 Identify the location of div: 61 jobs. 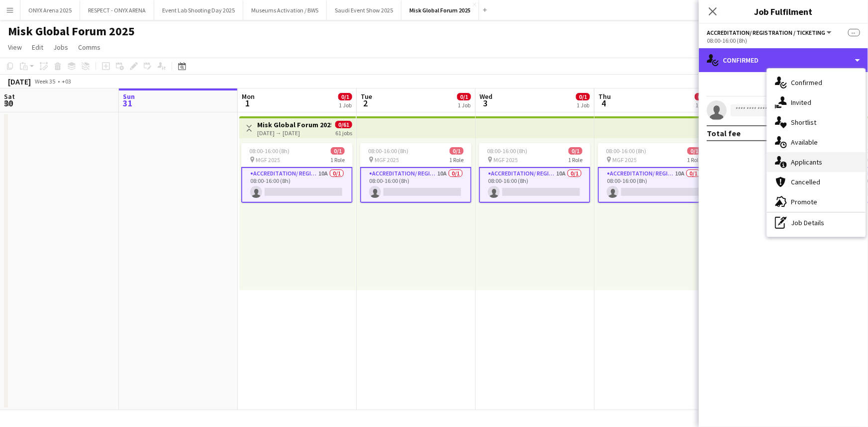
(344, 132).